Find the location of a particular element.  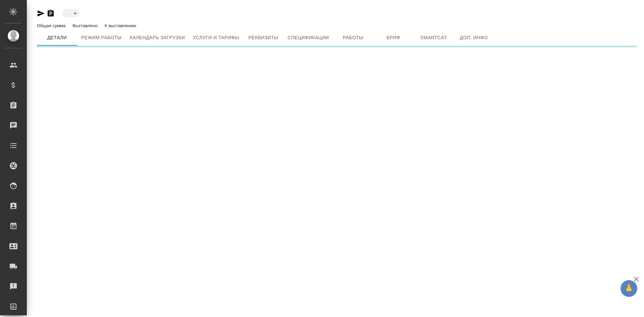

p: Выставлено is located at coordinates (86, 25).